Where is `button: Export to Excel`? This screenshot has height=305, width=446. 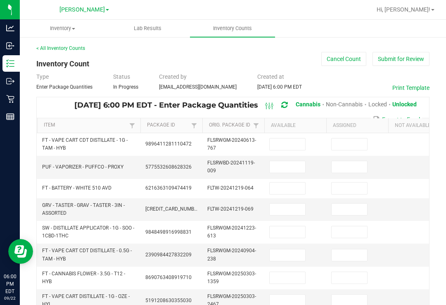 button: Export to Excel is located at coordinates (396, 120).